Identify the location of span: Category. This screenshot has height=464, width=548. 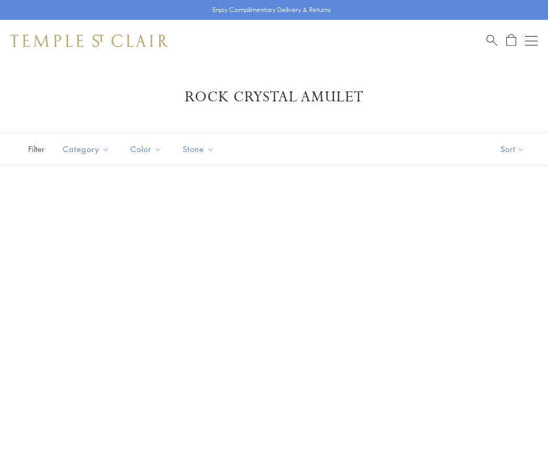
(87, 149).